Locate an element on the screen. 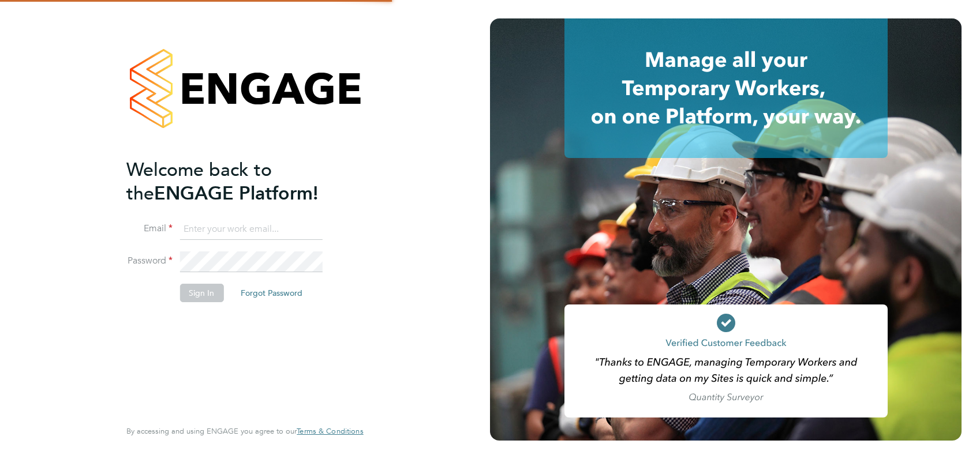 This screenshot has height=459, width=980. span: Terms & Conditions is located at coordinates (330, 431).